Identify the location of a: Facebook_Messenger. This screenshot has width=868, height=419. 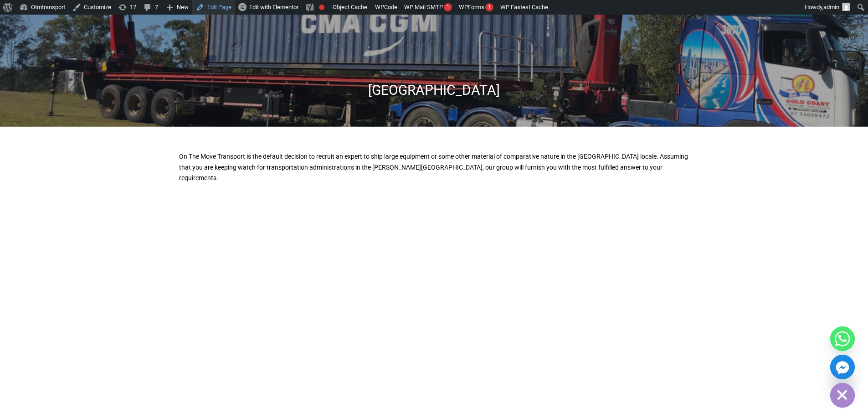
(843, 367).